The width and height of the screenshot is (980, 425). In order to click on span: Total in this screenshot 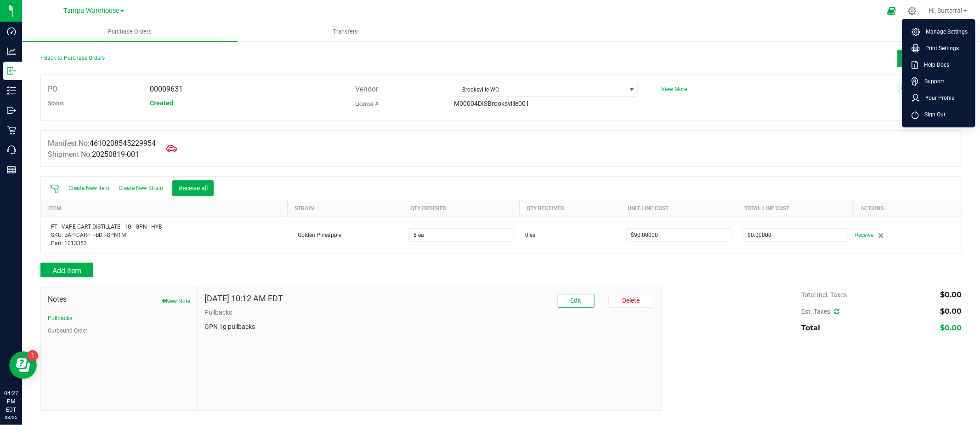, I will do `click(810, 328)`.